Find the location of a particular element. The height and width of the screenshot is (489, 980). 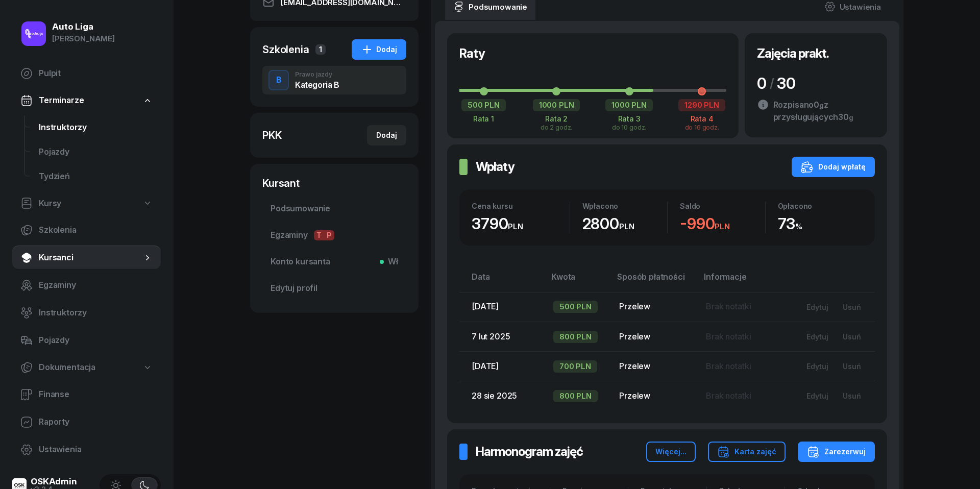

div: OSKAdmin is located at coordinates (53, 481).